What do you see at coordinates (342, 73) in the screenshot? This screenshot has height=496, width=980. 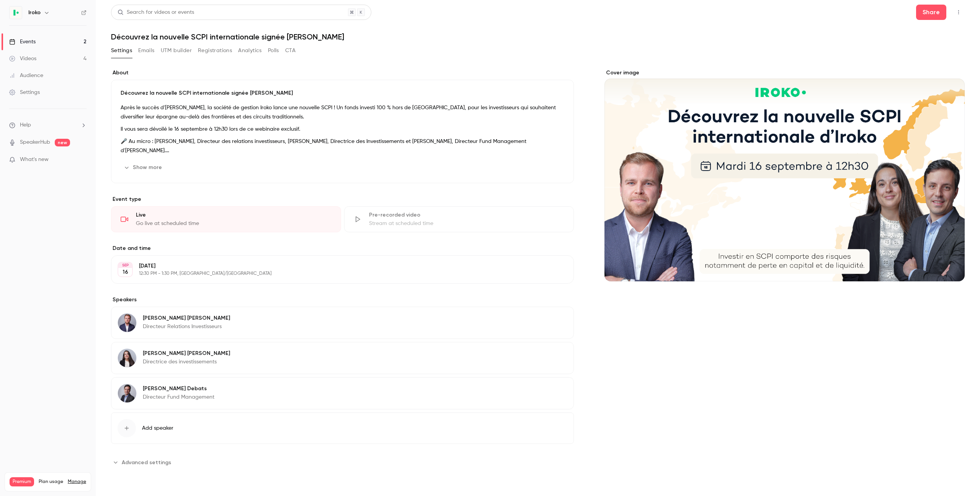 I see `label: About` at bounding box center [342, 73].